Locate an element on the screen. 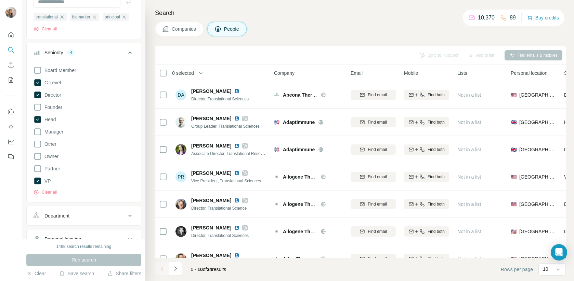 This screenshot has width=574, height=281. span: Manager is located at coordinates (52, 132).